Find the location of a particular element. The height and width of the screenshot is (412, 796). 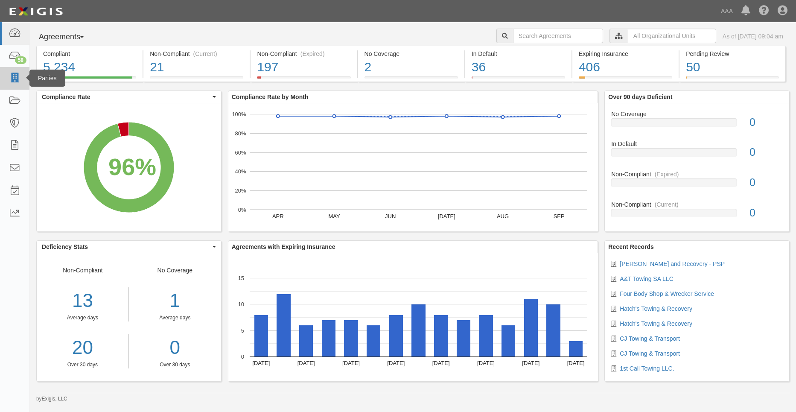

a: 1st Call Towing LLC. is located at coordinates (646, 368).